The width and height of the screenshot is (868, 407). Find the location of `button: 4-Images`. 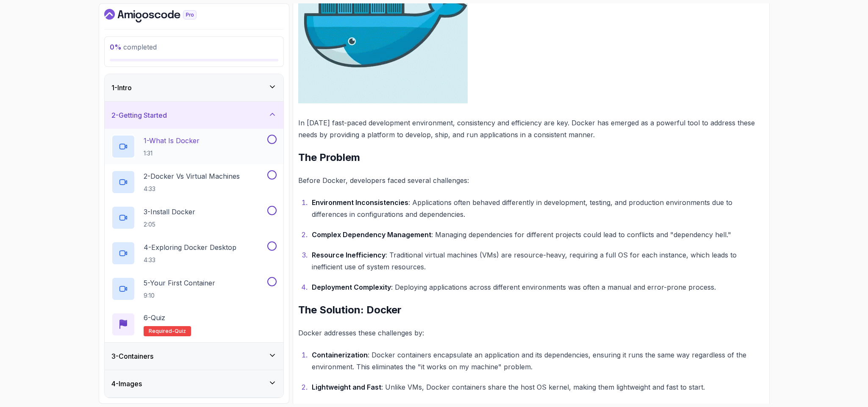

button: 4-Images is located at coordinates (194, 384).